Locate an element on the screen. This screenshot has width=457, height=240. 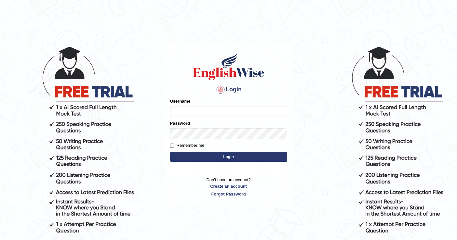
input: Remember me is located at coordinates (172, 146).